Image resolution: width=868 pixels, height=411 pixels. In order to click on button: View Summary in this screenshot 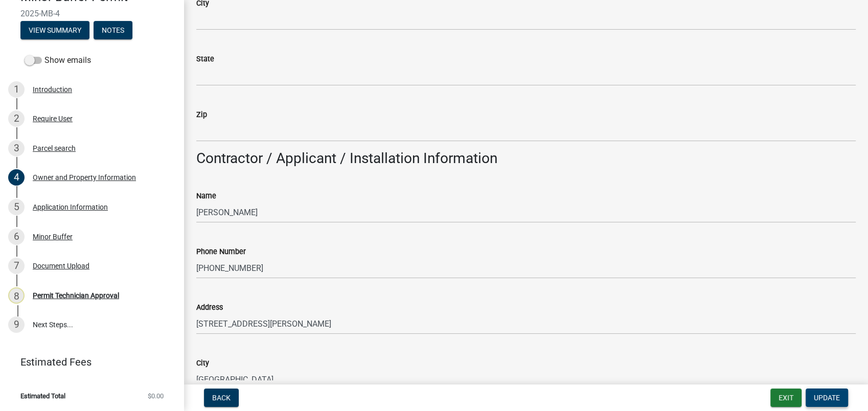, I will do `click(55, 30)`.